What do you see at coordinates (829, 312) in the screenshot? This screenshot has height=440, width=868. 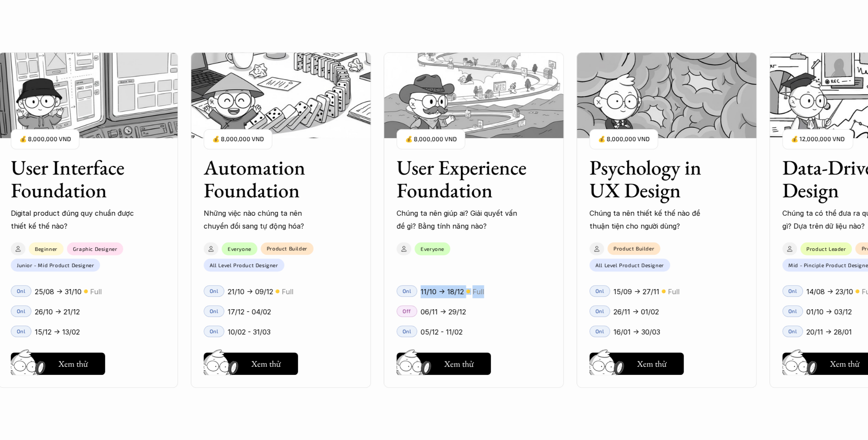 I see `p: 01/10 -> 03/12` at bounding box center [829, 312].